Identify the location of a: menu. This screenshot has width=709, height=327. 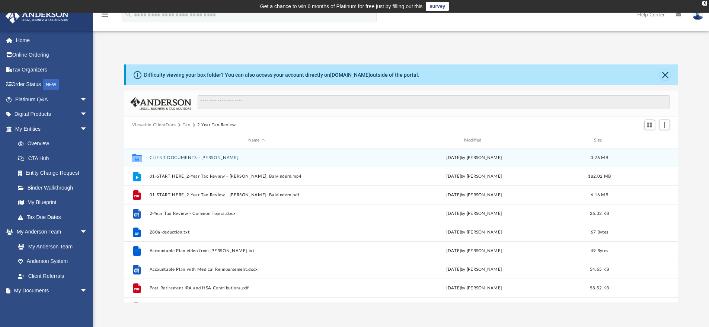
(105, 17).